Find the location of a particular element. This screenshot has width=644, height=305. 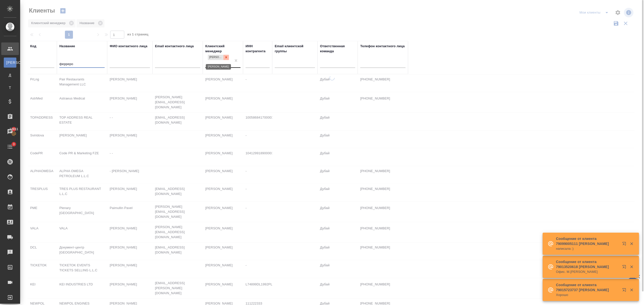

a: 13811 is located at coordinates (10, 132).